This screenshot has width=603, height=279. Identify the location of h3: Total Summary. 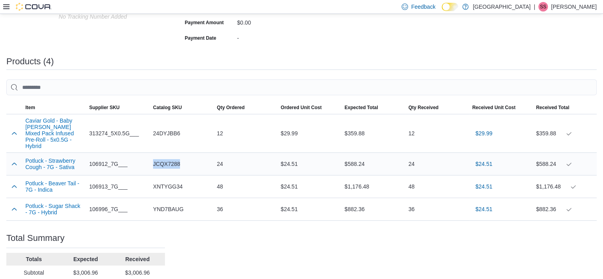
(35, 238).